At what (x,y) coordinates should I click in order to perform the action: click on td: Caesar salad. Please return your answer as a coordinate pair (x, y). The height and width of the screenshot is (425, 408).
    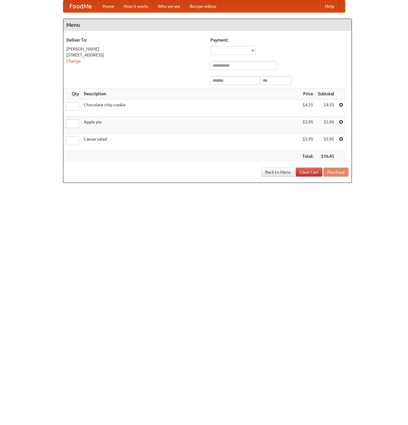
    Looking at the image, I should click on (191, 142).